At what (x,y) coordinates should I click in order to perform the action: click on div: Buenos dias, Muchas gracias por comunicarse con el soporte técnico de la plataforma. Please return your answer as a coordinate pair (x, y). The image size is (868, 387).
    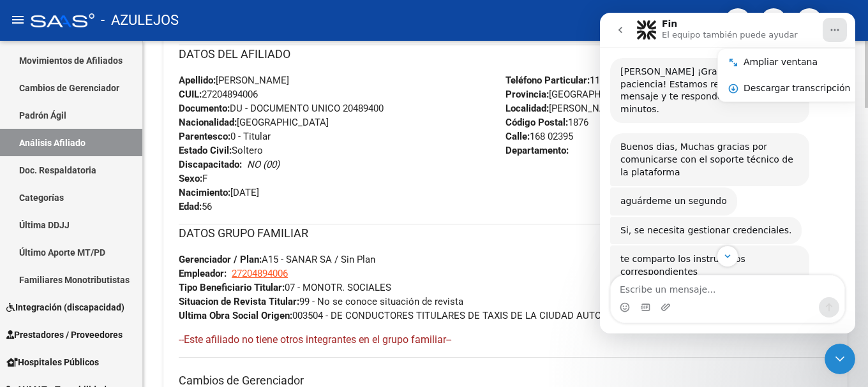
    Looking at the image, I should click on (110, 147).